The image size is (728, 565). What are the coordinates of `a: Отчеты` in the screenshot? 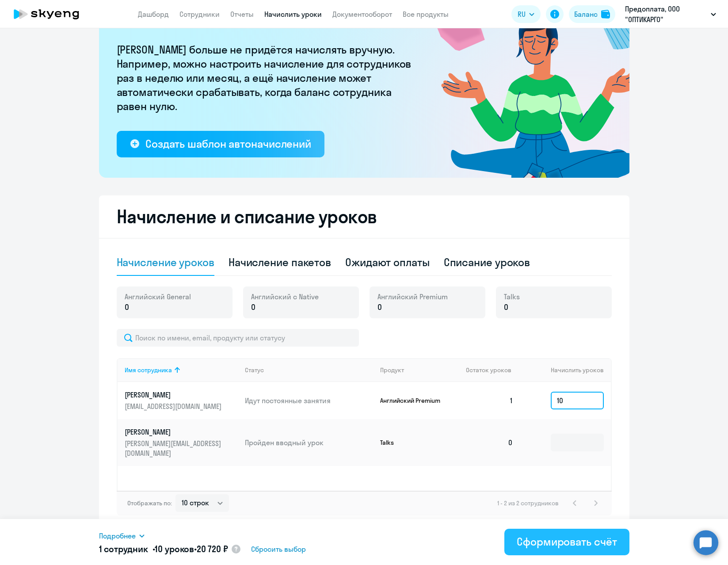 It's located at (242, 14).